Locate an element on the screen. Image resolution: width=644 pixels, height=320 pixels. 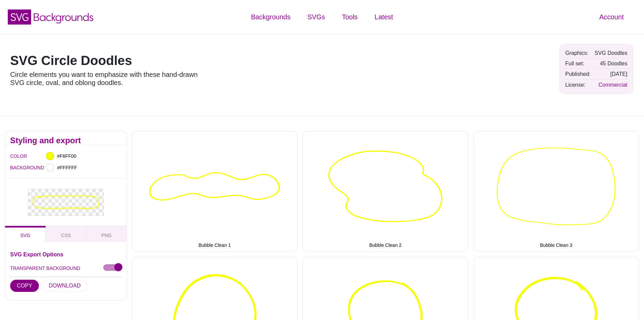
button: Bubble Clean 3 is located at coordinates (556, 191).